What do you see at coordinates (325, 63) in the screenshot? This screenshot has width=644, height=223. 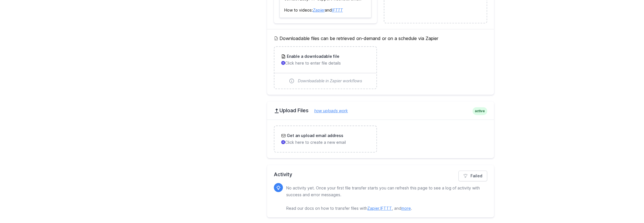 I see `p: Click here to enter file details` at bounding box center [325, 63].